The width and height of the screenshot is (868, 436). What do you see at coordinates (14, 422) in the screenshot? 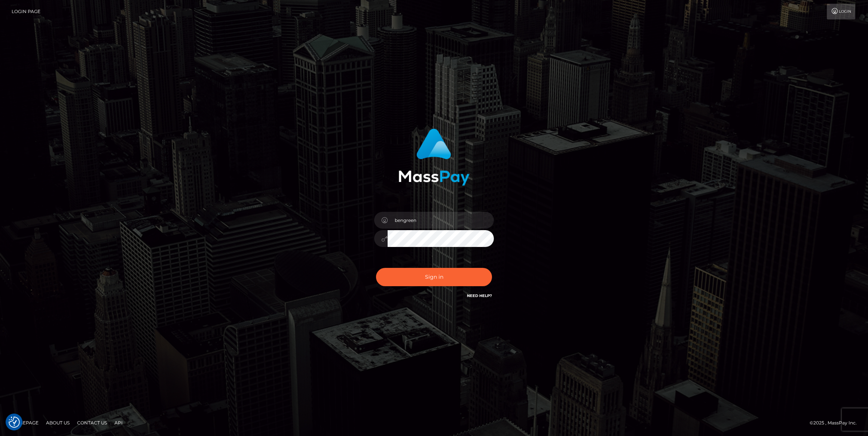
I see `img: Revisit consent button` at bounding box center [14, 422].